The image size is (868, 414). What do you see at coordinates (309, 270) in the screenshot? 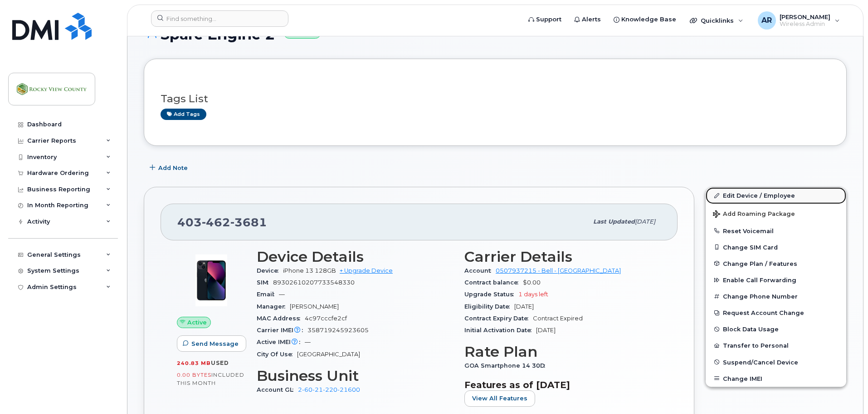
I see `span: iPhone 13 128GB` at bounding box center [309, 270].